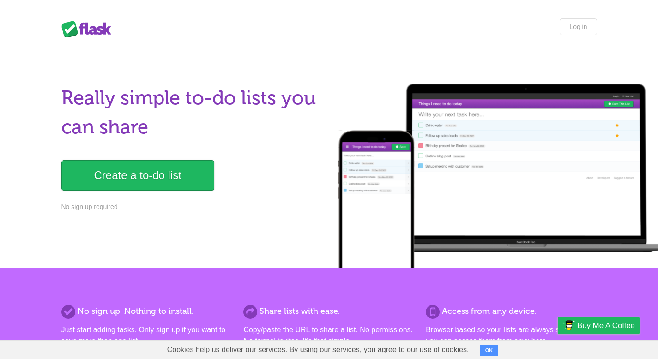 The height and width of the screenshot is (359, 658). I want to click on img: Buy me a coffee, so click(568, 325).